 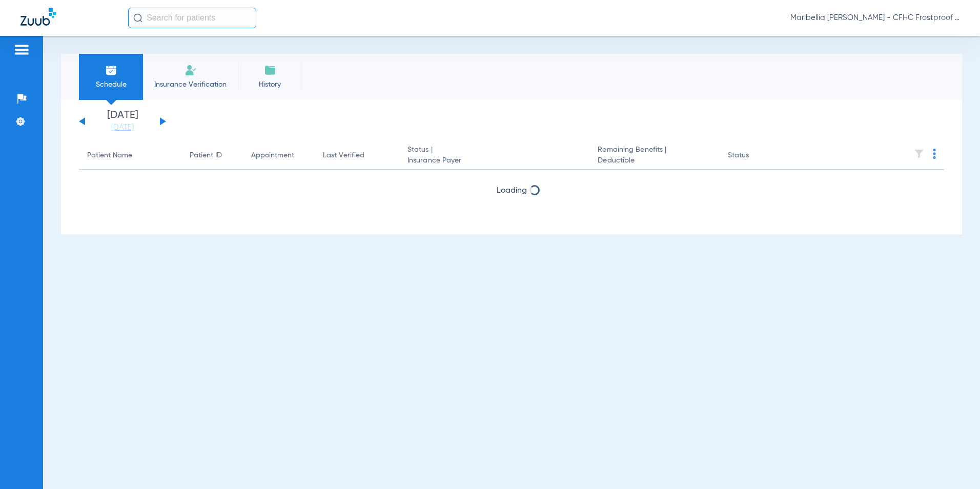 I want to click on span: Insurance Payer, so click(x=494, y=161).